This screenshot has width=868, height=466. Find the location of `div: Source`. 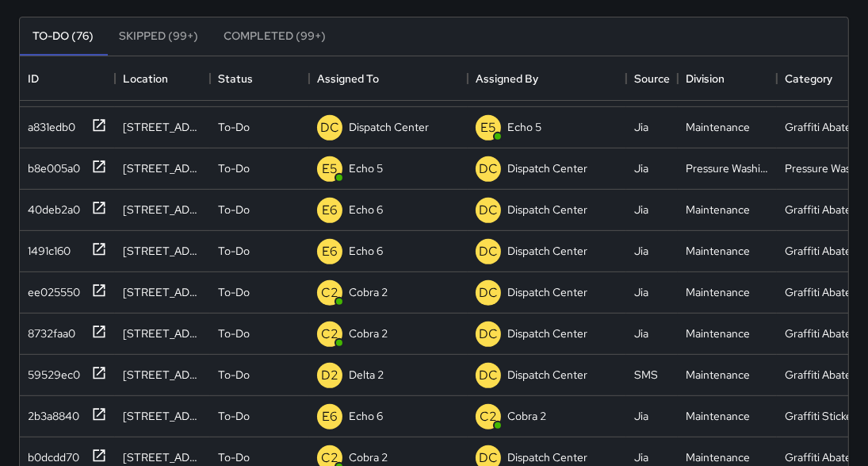

div: Source is located at coordinates (651, 78).